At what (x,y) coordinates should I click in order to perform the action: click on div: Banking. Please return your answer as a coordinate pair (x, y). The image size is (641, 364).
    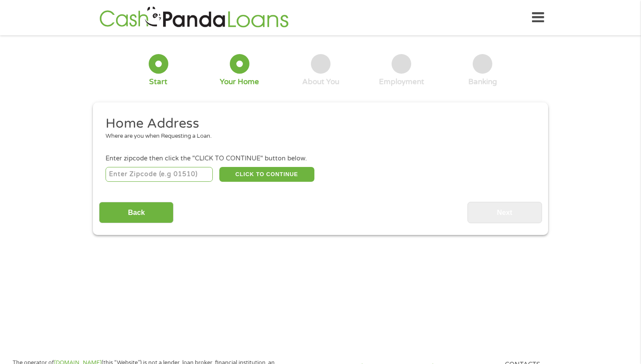
    Looking at the image, I should click on (483, 82).